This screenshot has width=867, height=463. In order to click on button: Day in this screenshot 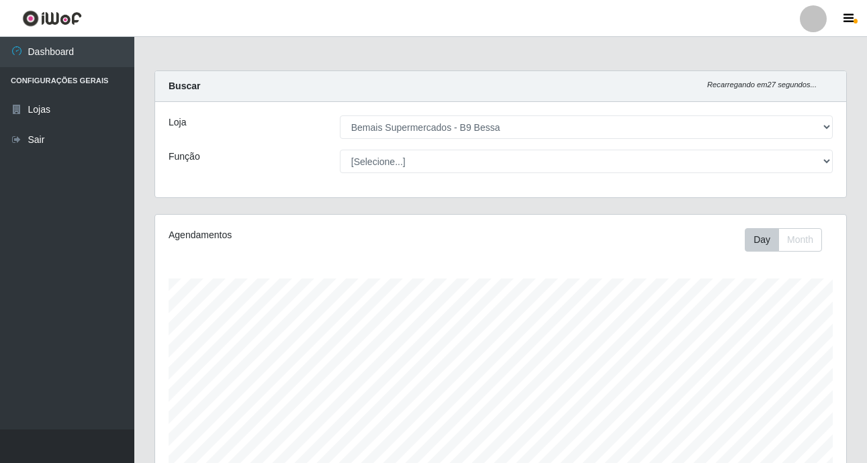, I will do `click(761, 240)`.